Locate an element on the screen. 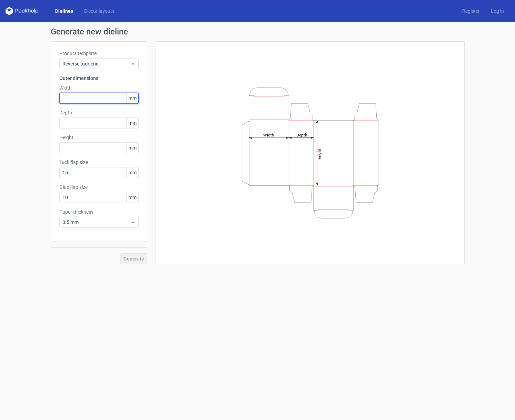  label: Paper thickness is located at coordinates (99, 211).